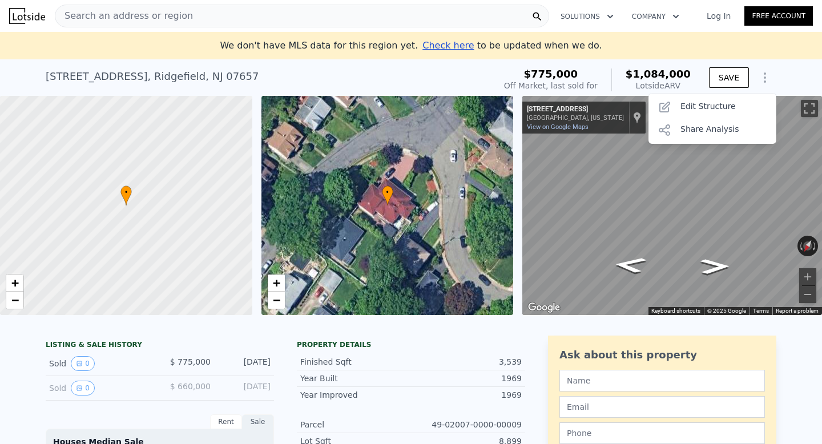 This screenshot has width=822, height=444. Describe the element at coordinates (467, 425) in the screenshot. I see `div: 49-02007-0000-00009` at that location.